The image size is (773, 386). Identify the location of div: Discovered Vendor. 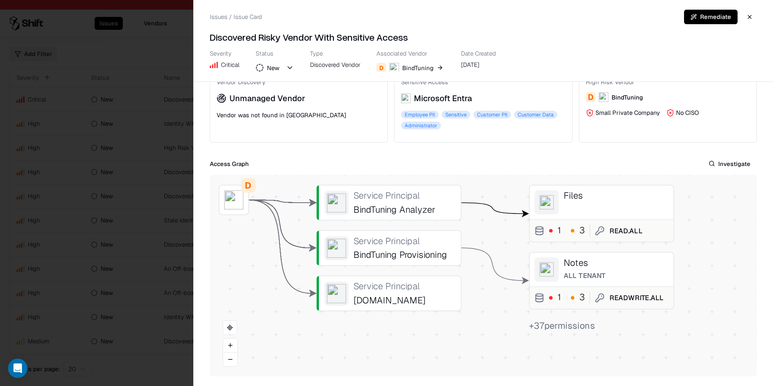
(335, 66).